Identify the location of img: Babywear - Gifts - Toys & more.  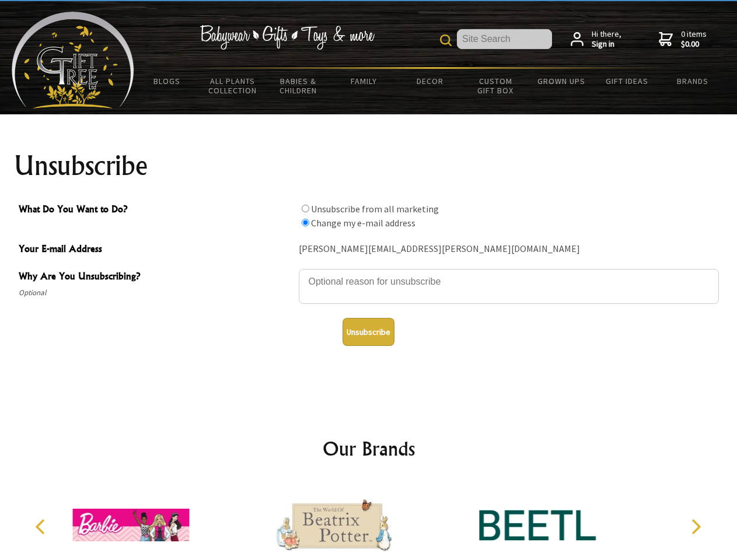
(287, 37).